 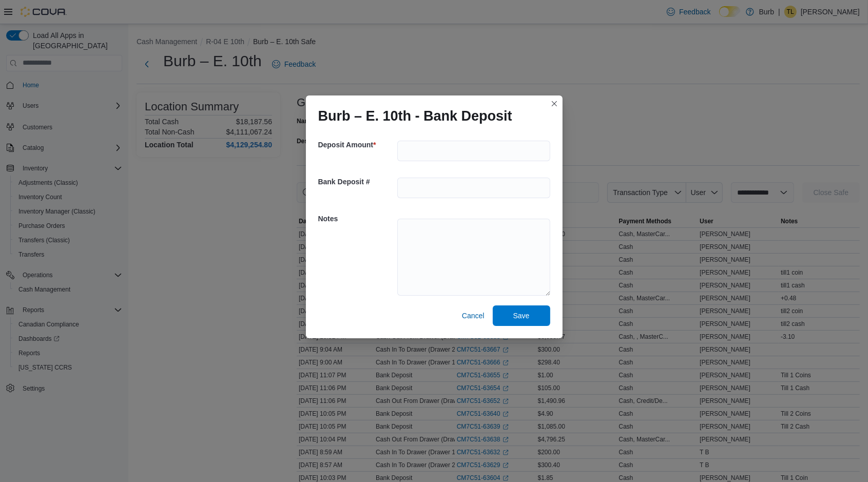 I want to click on h5: Deposit Amount, so click(x=357, y=144).